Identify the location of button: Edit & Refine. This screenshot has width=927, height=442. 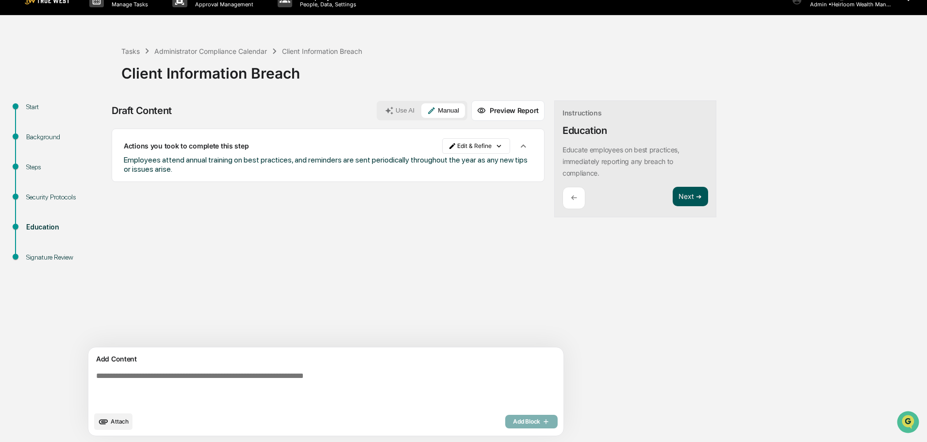
(476, 146).